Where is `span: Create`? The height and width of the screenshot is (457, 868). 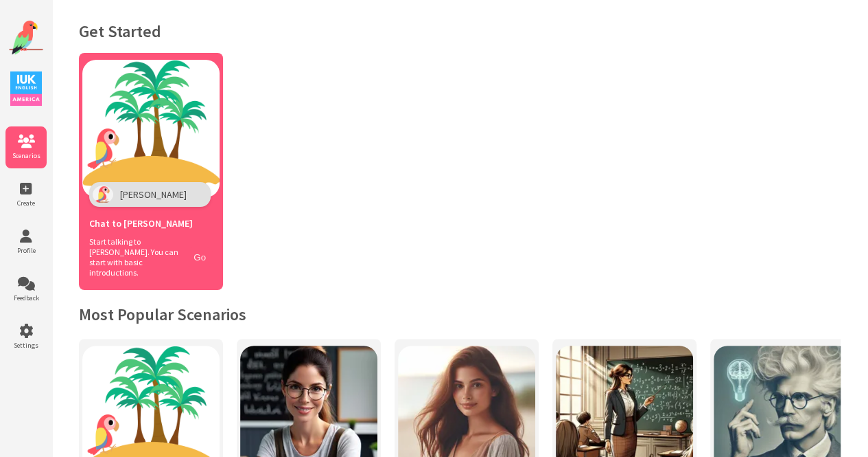 span: Create is located at coordinates (26, 203).